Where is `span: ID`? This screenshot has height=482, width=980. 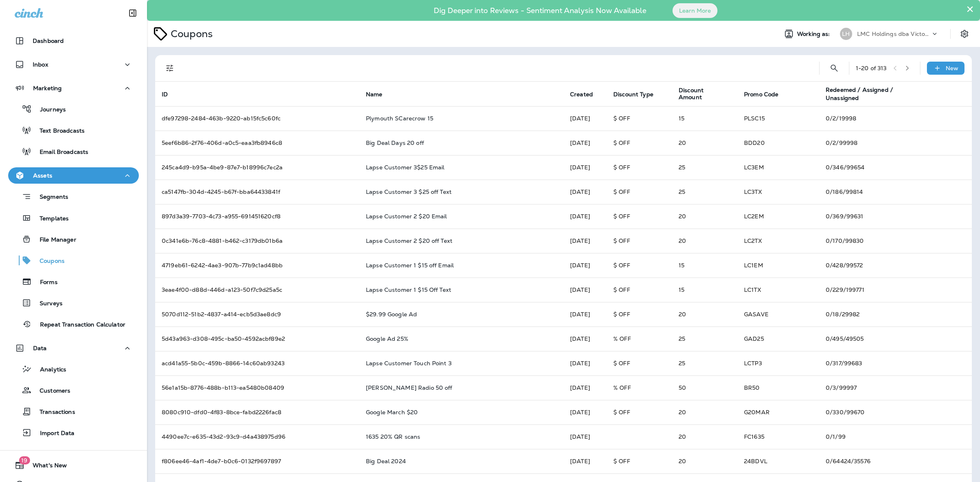 span: ID is located at coordinates (164, 94).